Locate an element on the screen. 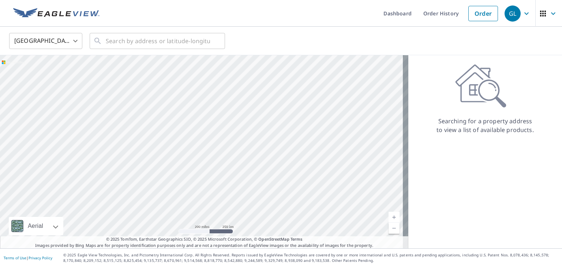 The image size is (562, 267). a: Terms of Use is located at coordinates (15, 258).